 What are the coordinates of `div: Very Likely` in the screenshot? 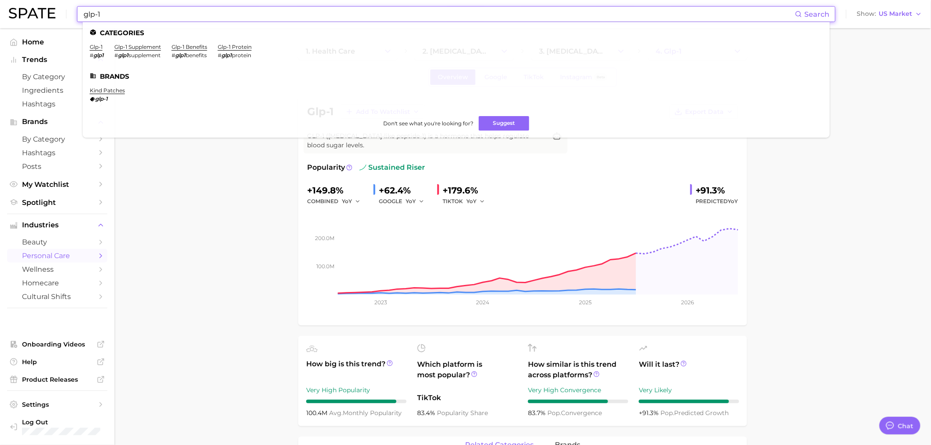 It's located at (689, 390).